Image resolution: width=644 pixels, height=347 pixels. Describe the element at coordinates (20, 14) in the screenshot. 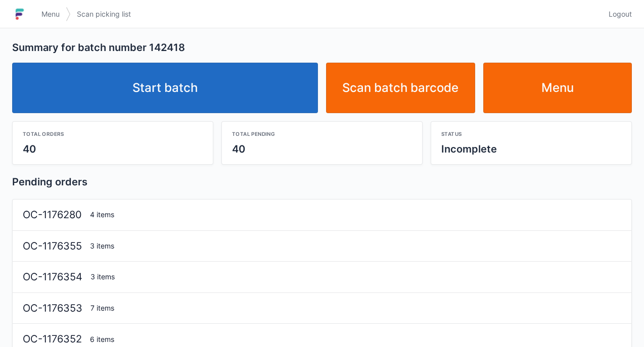

I see `img: logo-small.jpg` at that location.